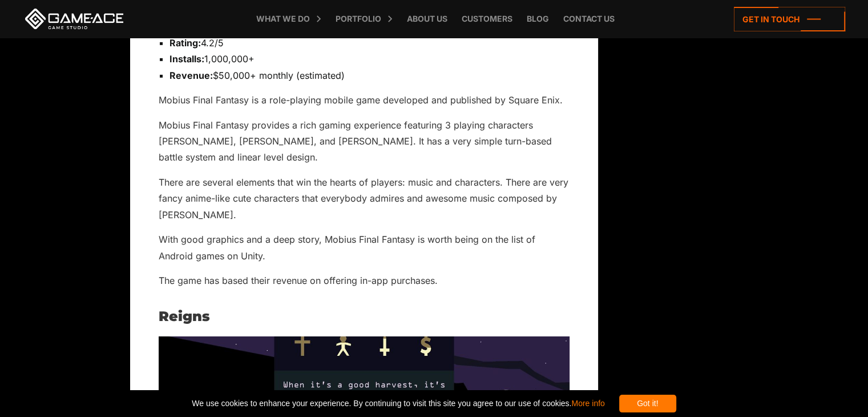 The height and width of the screenshot is (417, 868). What do you see at coordinates (369, 59) in the screenshot?
I see `li: 1,000,000+` at bounding box center [369, 59].